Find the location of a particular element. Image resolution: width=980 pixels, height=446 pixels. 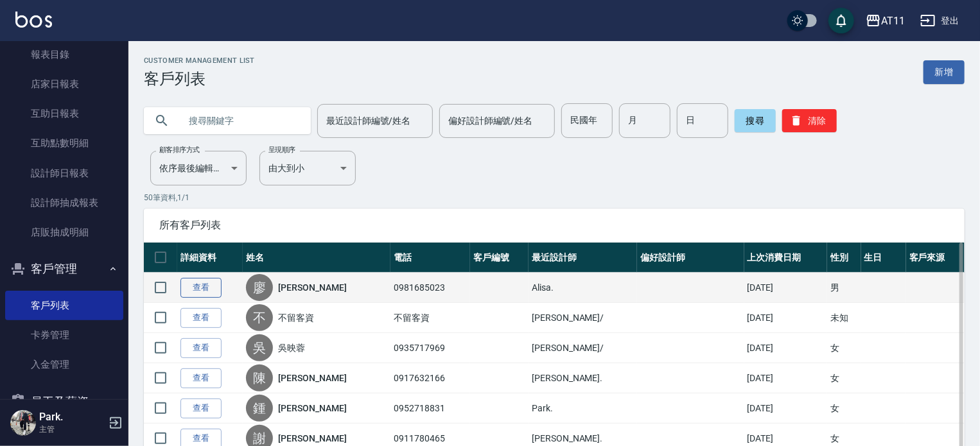

div: AT11 is located at coordinates (892, 20).